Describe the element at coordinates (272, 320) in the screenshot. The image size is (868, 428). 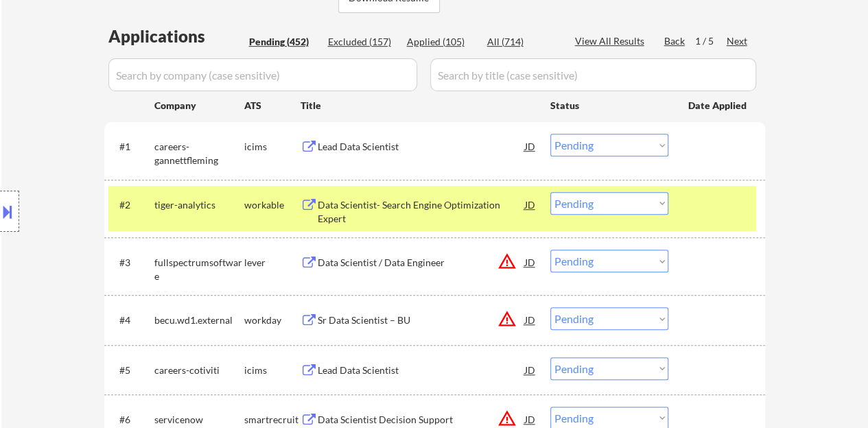
I see `div: workday` at that location.